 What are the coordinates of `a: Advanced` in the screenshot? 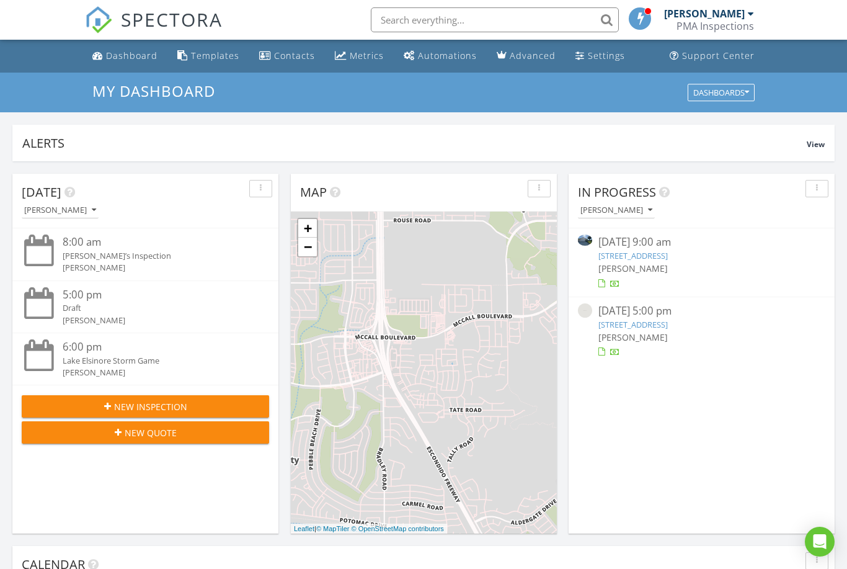 It's located at (526, 56).